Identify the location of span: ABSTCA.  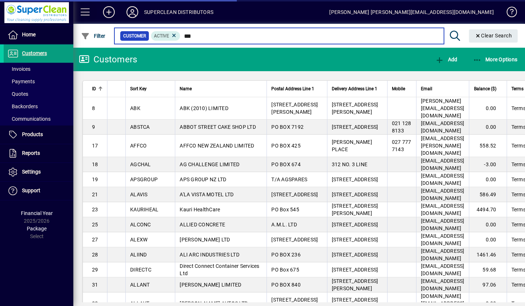
(140, 127).